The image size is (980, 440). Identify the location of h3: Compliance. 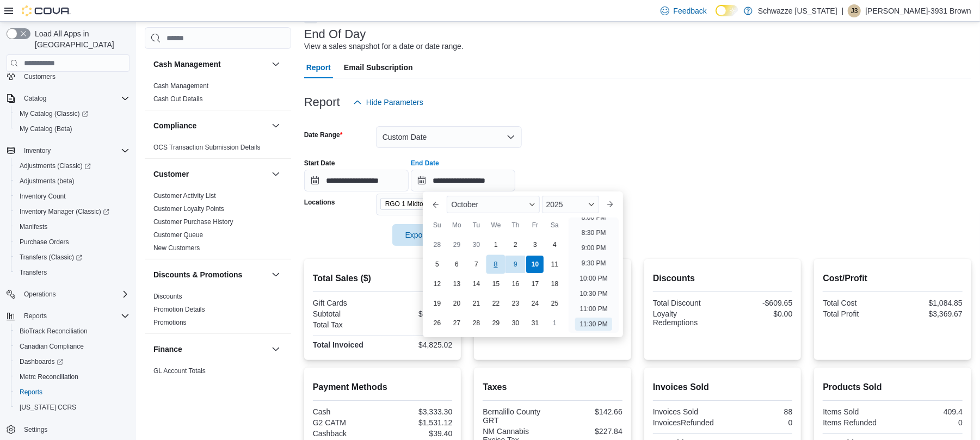
(174, 126).